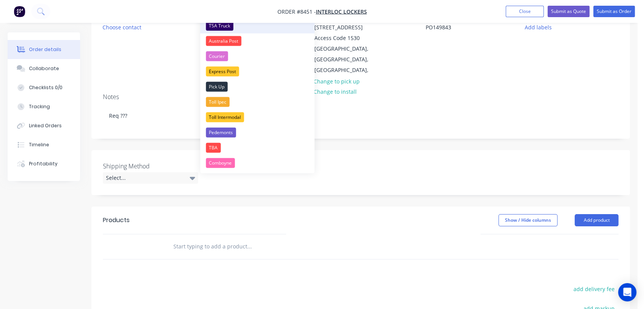 Image resolution: width=644 pixels, height=309 pixels. I want to click on div: Linked Orders, so click(45, 126).